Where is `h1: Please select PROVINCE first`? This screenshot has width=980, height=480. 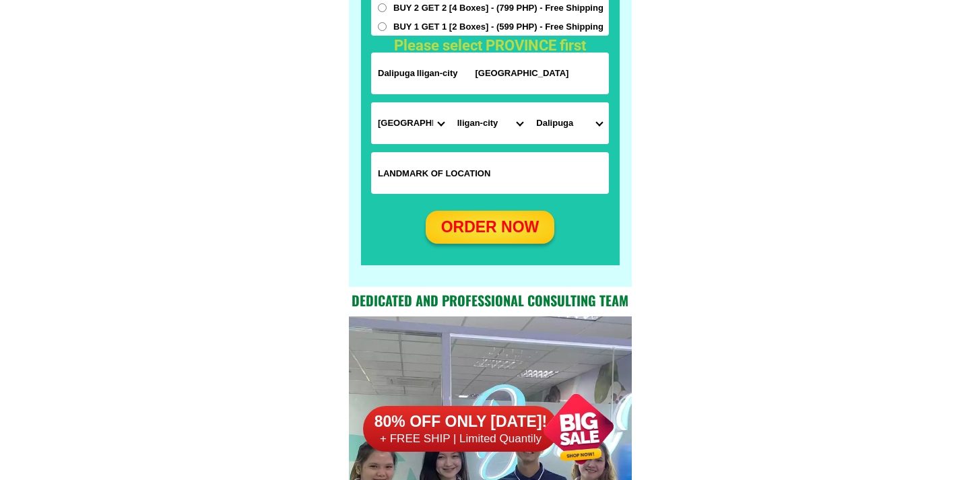 h1: Please select PROVINCE first is located at coordinates (490, 45).